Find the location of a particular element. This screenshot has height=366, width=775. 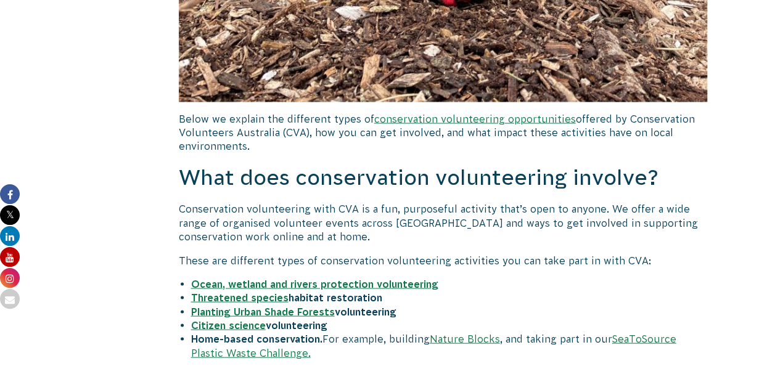

p: Conservation volunteering with CVA is a fun, purposeful activity that’s open to anyone. We offer ... is located at coordinates (443, 222).